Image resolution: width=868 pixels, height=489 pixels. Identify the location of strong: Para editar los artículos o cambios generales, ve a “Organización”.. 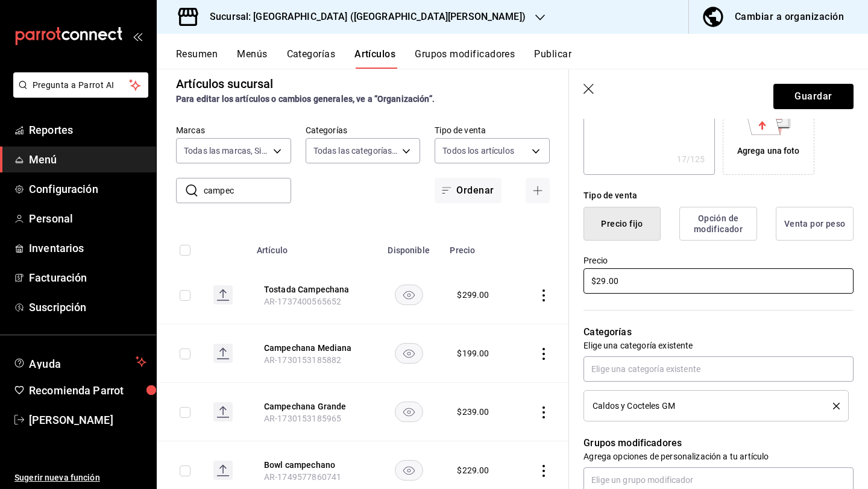
(305, 99).